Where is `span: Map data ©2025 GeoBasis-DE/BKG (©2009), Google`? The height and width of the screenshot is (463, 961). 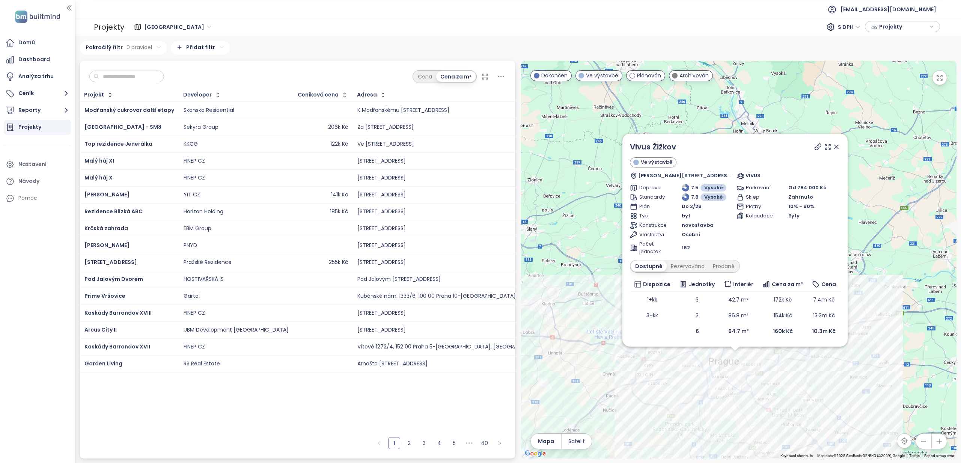 span: Map data ©2025 GeoBasis-DE/BKG (©2009), Google is located at coordinates (861, 456).